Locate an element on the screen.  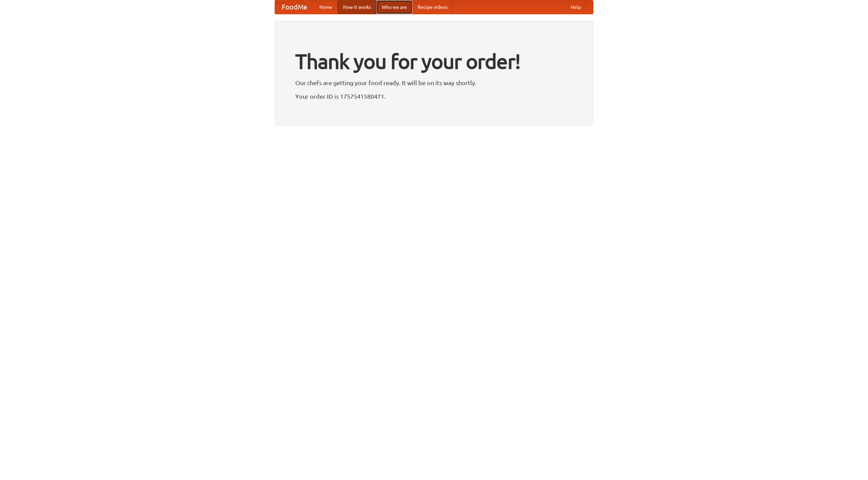
a: Home is located at coordinates (326, 7).